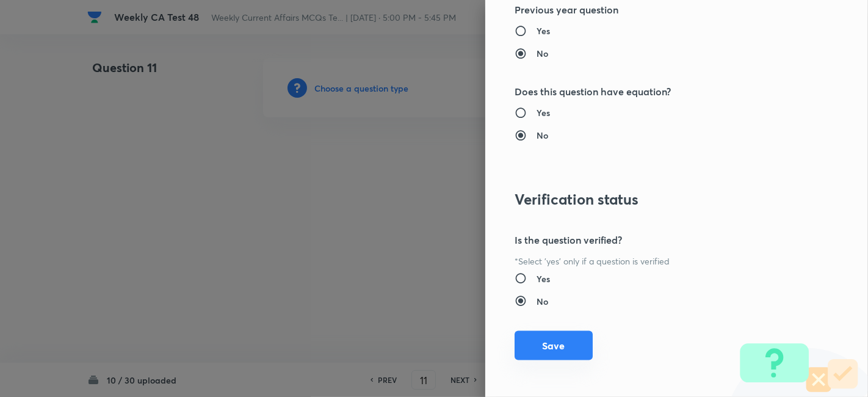 The image size is (868, 397). What do you see at coordinates (656, 199) in the screenshot?
I see `h3: Verification status` at bounding box center [656, 199].